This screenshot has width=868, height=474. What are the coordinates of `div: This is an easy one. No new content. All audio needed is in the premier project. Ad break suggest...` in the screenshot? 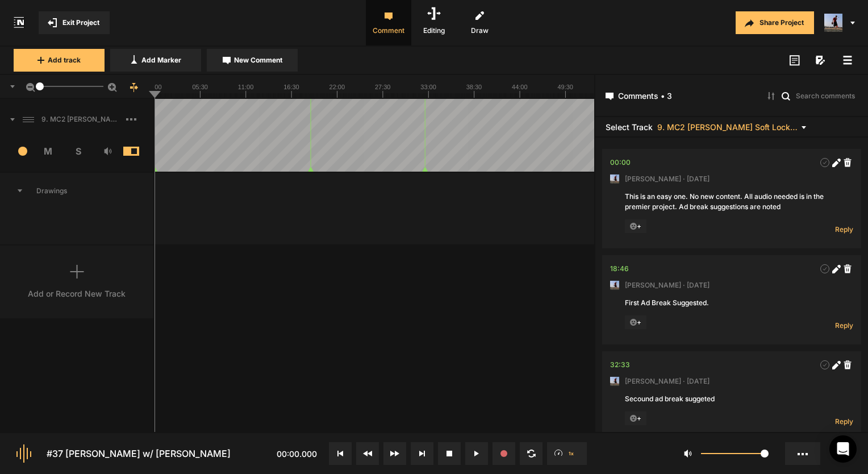 It's located at (731, 201).